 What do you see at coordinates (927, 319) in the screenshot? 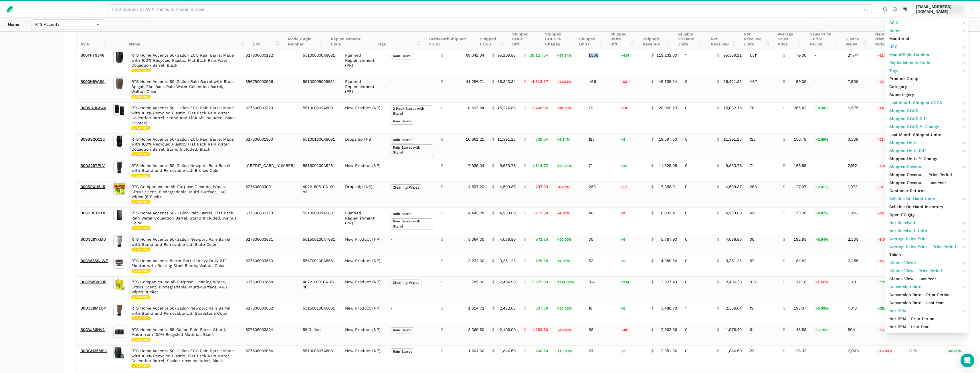
I see `a: Net PPM - Prior Period` at bounding box center [927, 319].